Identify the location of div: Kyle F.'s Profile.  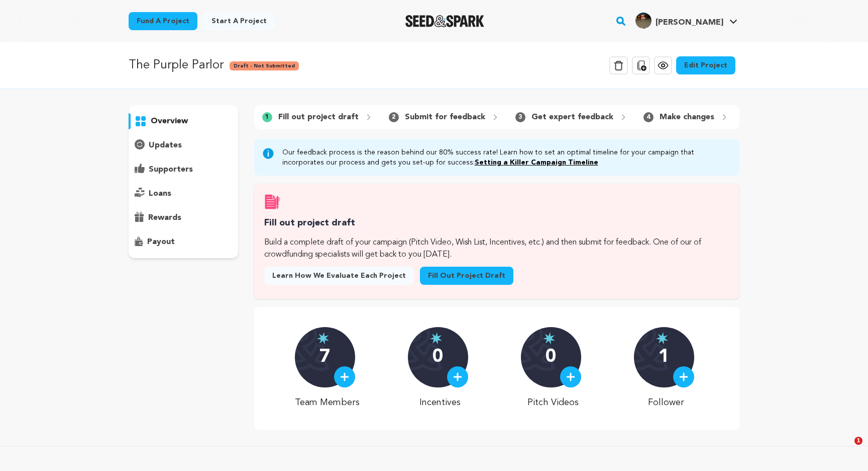
(680, 21).